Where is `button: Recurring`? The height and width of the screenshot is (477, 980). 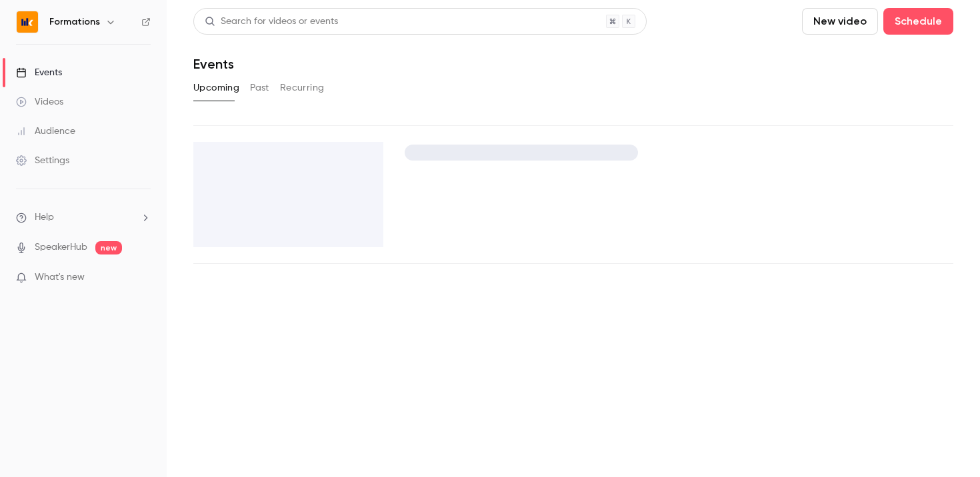
button: Recurring is located at coordinates (302, 88).